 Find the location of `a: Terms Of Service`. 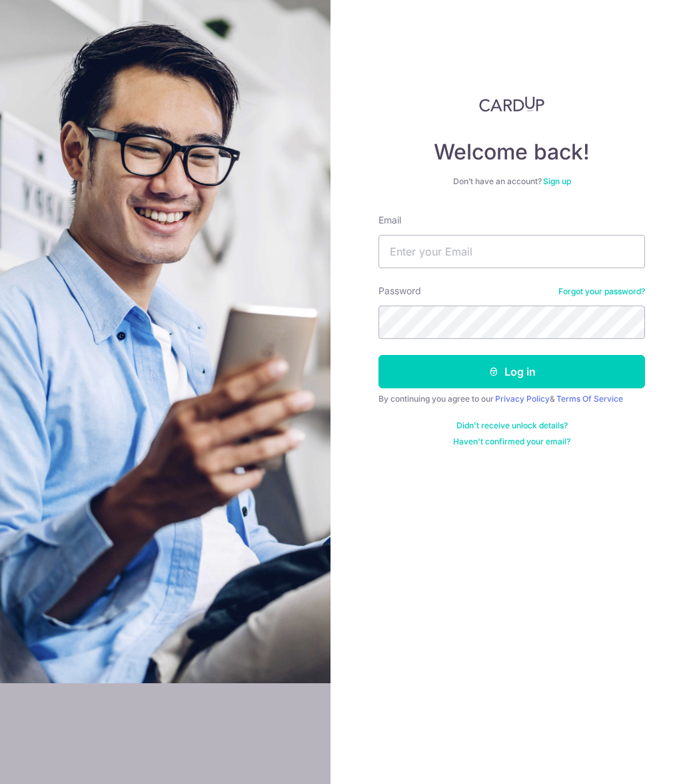

a: Terms Of Service is located at coordinates (590, 398).